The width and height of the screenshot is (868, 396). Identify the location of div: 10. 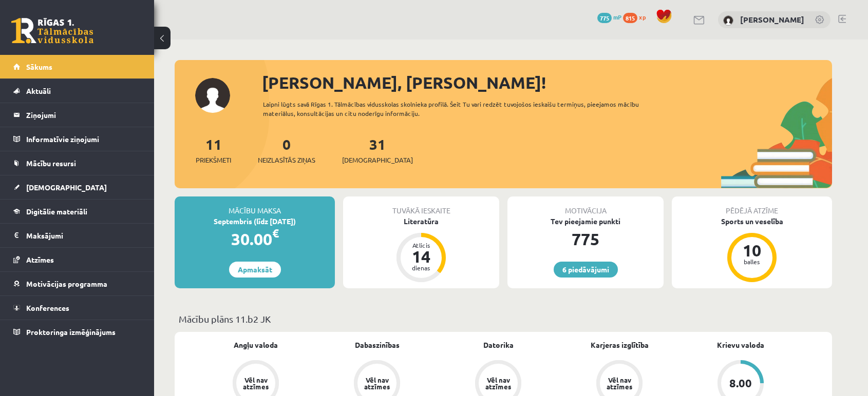
(752, 251).